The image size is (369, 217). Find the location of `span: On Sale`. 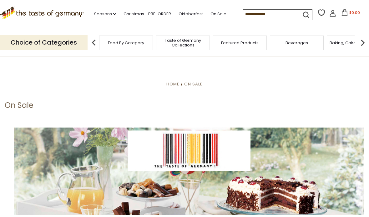

span: On Sale is located at coordinates (193, 84).